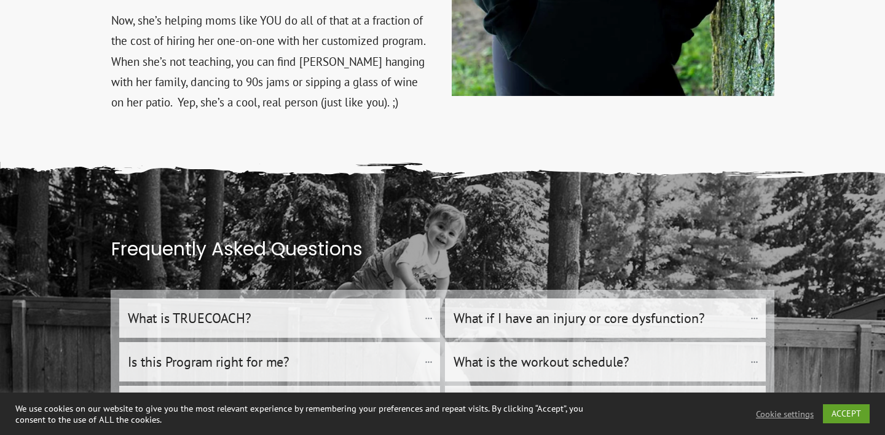 The width and height of the screenshot is (885, 435). I want to click on h2: Frequently Asked Questions, so click(443, 256).